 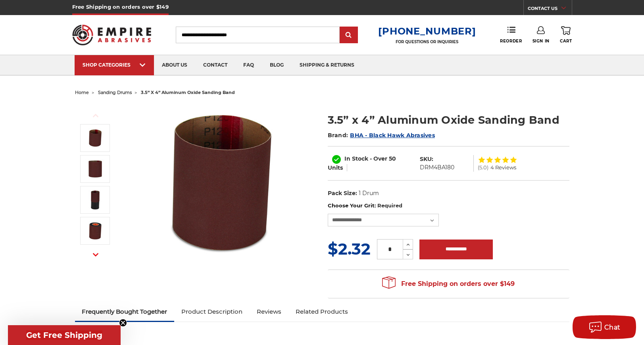 What do you see at coordinates (125, 312) in the screenshot?
I see `a: Frequently Bought Together` at bounding box center [125, 312].